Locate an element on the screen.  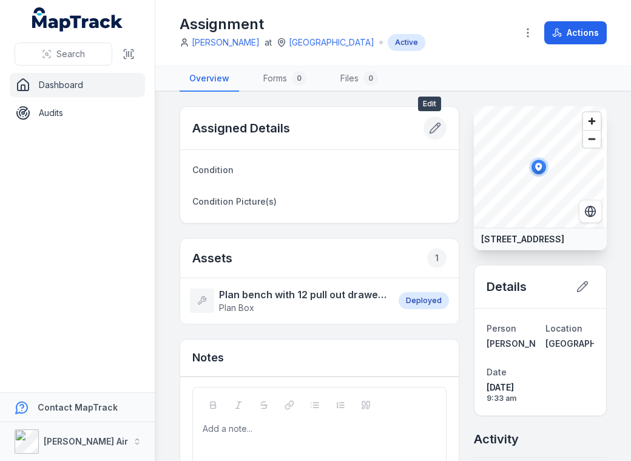
div: Active is located at coordinates (407, 42).